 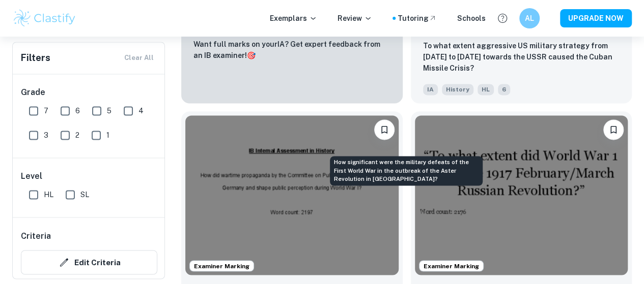 I want to click on a: Tutoring, so click(x=417, y=18).